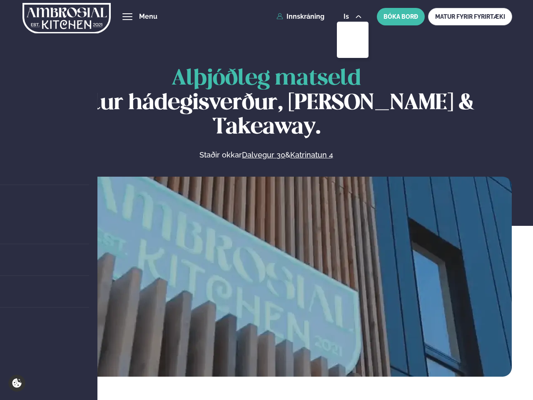 The image size is (533, 400). Describe the element at coordinates (401, 17) in the screenshot. I see `button: BÓKA BORÐ` at that location.